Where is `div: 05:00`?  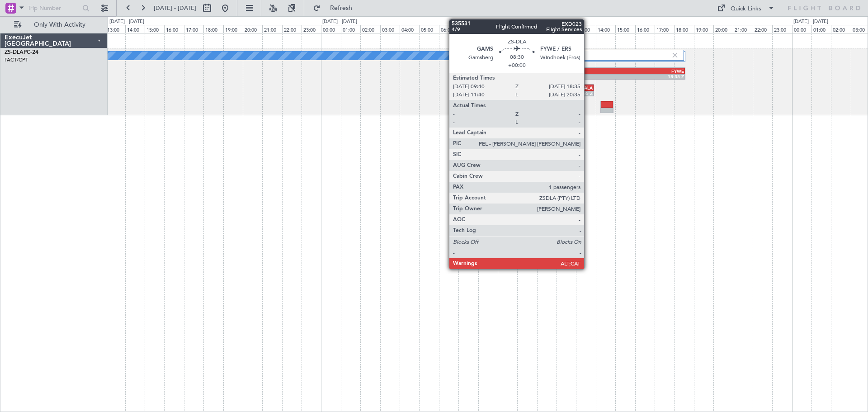
div: 05:00 is located at coordinates (429, 29).